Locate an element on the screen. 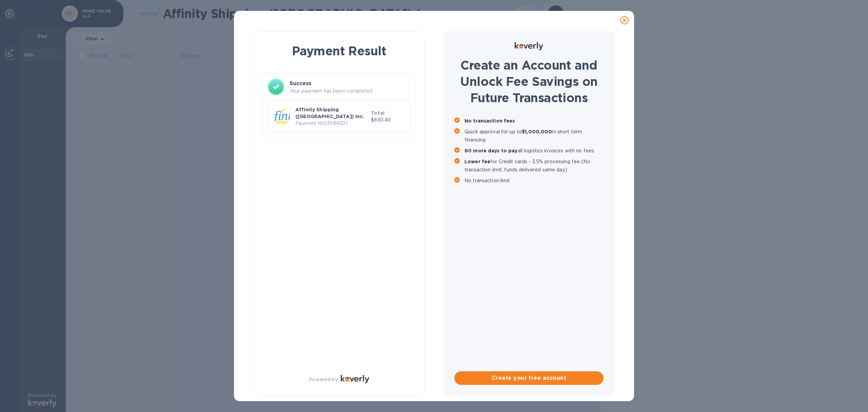 This screenshot has height=412, width=868. p: Powered by is located at coordinates (323, 379).